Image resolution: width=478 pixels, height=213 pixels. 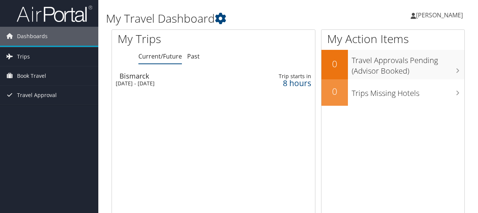 What do you see at coordinates (393, 39) in the screenshot?
I see `h1: My Action Items` at bounding box center [393, 39].